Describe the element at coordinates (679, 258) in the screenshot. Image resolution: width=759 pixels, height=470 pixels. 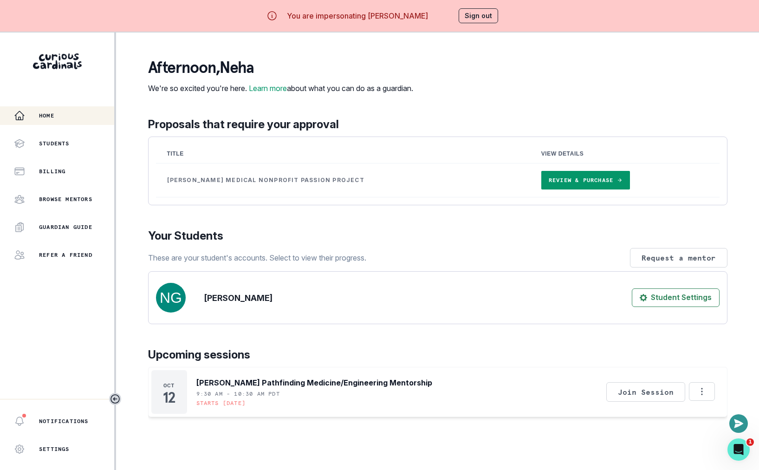
I see `a: Request a mentor` at that location.